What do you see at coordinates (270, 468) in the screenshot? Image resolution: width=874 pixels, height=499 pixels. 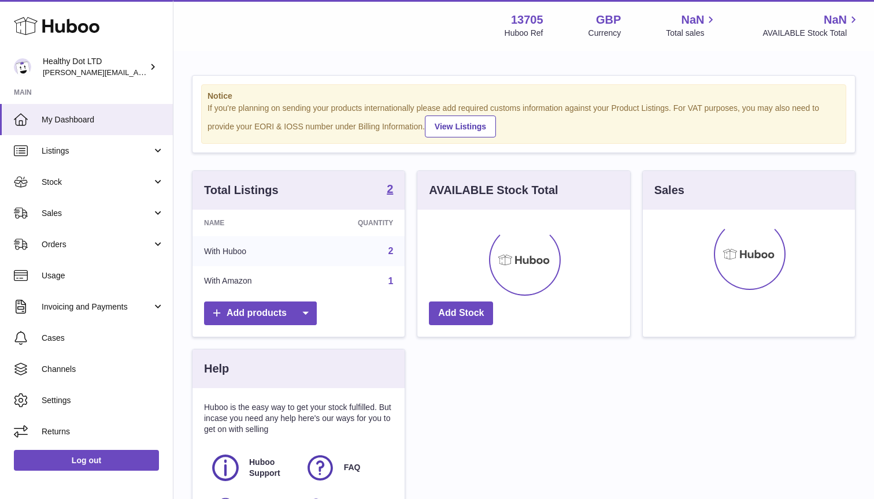 I see `span: Huboo Support` at bounding box center [270, 468].